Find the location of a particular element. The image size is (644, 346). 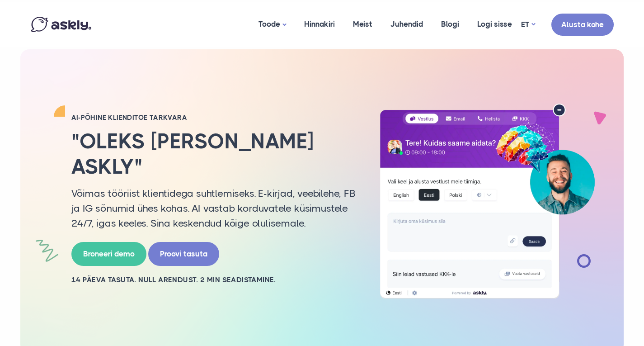

h2: AI-PÕHINE KLIENDITOE TARKVARA is located at coordinates (214, 118).